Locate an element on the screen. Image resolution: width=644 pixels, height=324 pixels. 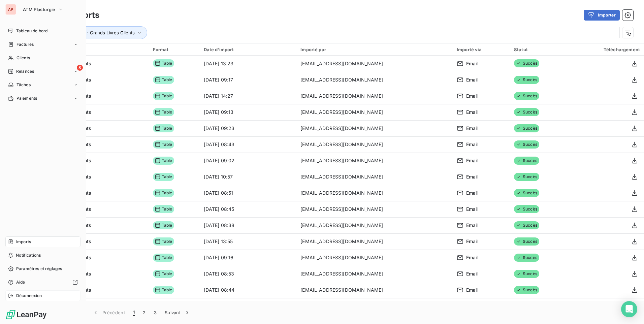
span: Tableau de bord is located at coordinates (31, 31).